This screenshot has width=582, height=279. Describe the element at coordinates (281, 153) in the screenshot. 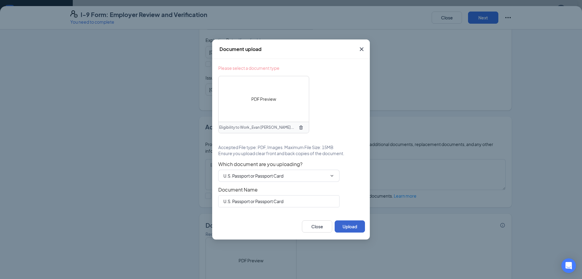

I see `span: Ensure you upload clear front and back copies of the document.` at that location.